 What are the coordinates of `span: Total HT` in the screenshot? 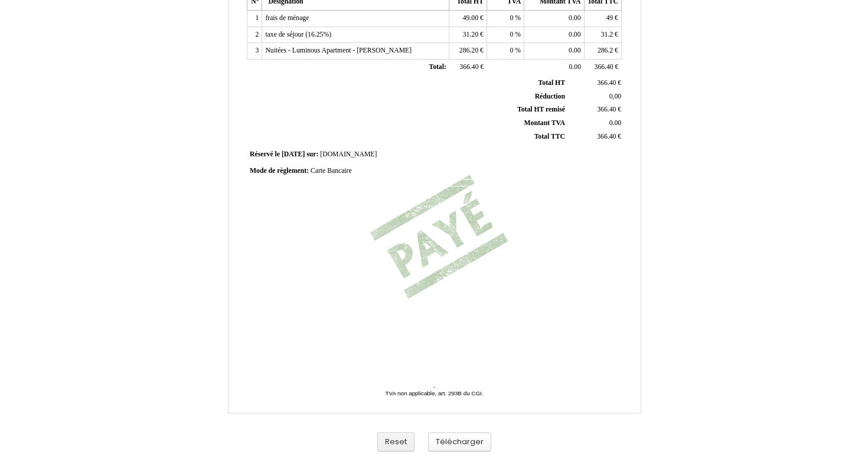 It's located at (551, 82).